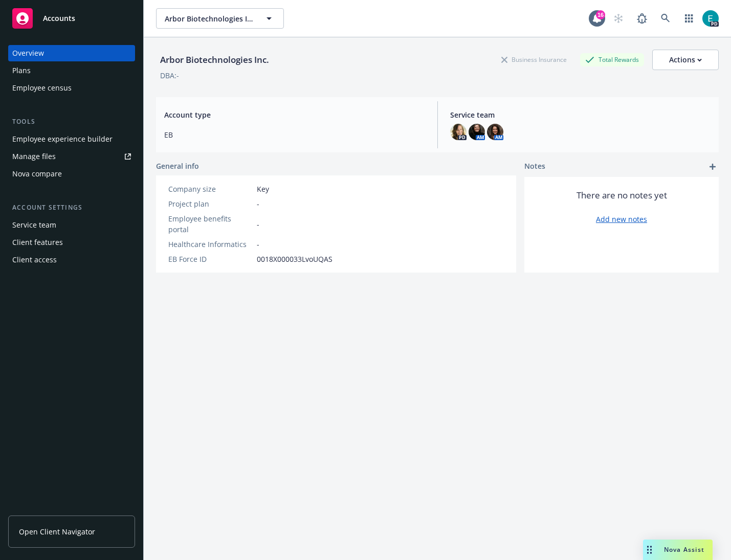 The height and width of the screenshot is (560, 731). Describe the element at coordinates (72, 174) in the screenshot. I see `a: Nova compare` at that location.